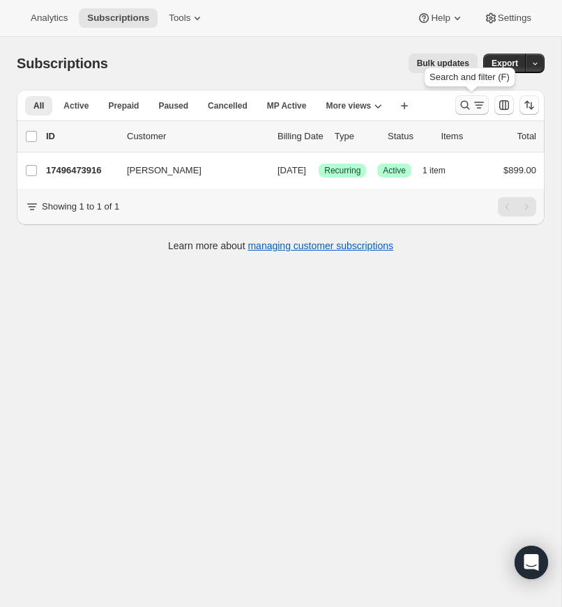 This screenshot has height=607, width=562. Describe the element at coordinates (80, 207) in the screenshot. I see `p: Showing 1 to 1 of 1` at that location.